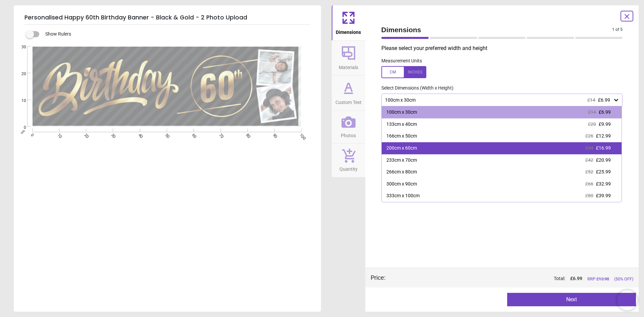 The height and width of the screenshot is (317, 644). Describe the element at coordinates (598, 279) in the screenshot. I see `span: RRP` at that location.